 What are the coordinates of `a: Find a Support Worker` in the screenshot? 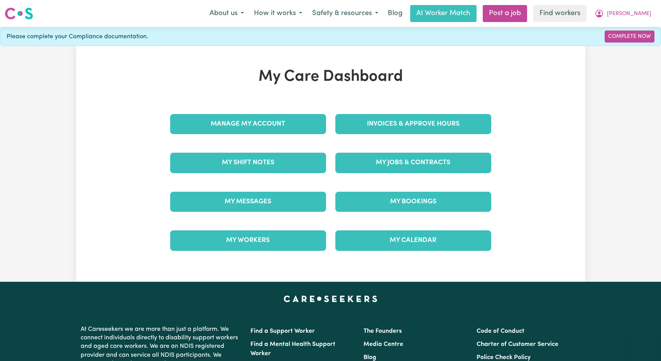 It's located at (283, 331).